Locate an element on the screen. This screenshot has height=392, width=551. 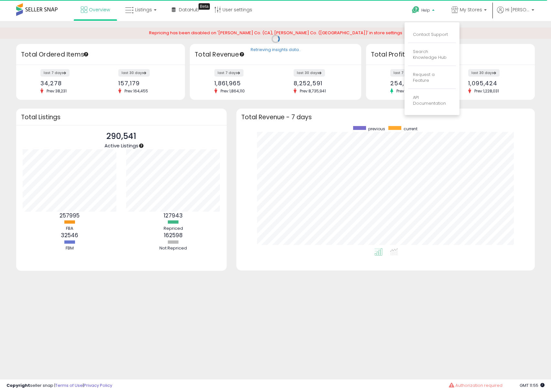
div: 8,252,591 is located at coordinates (321, 83).